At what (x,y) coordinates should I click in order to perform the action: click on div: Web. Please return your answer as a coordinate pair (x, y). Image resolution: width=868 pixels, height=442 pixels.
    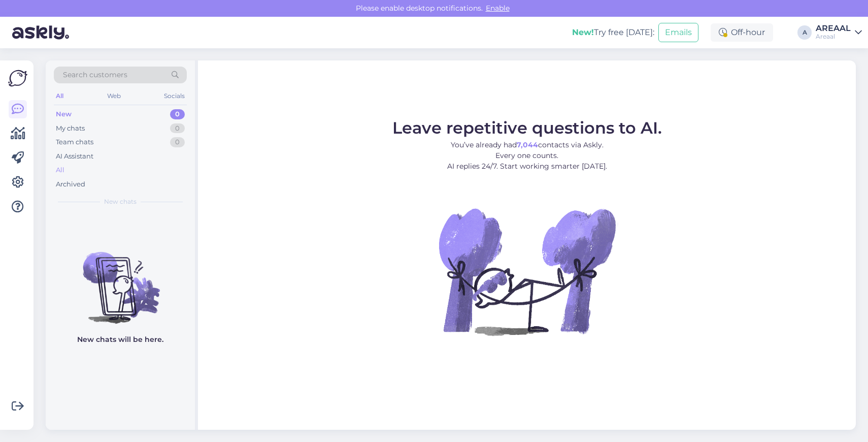
    Looking at the image, I should click on (113, 96).